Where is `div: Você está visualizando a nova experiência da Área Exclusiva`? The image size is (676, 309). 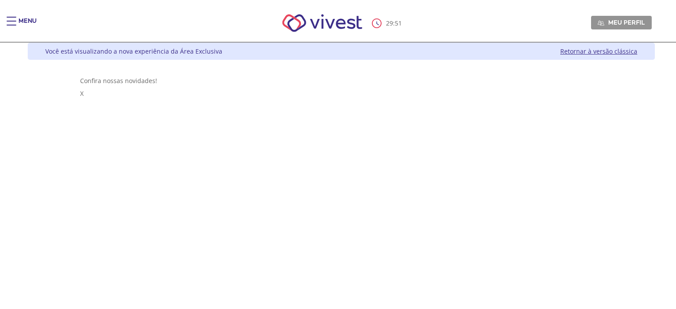 div: Você está visualizando a nova experiência da Área Exclusiva is located at coordinates (134, 51).